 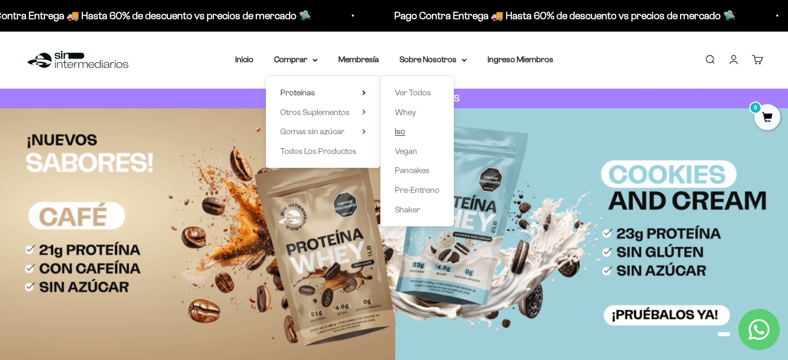 I want to click on span: Vegan, so click(x=405, y=151).